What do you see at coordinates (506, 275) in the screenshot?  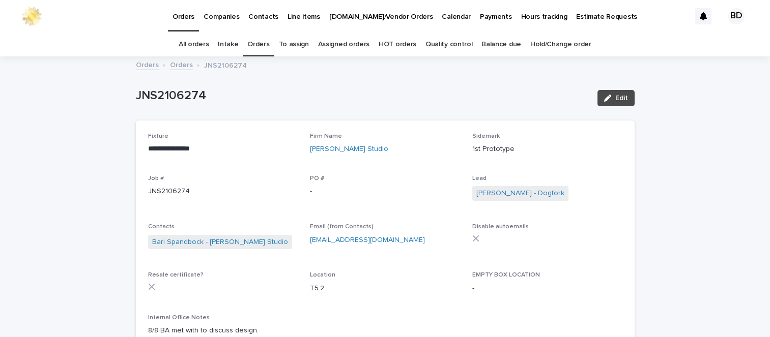 I see `span: EMPTY BOX LOCATION` at bounding box center [506, 275].